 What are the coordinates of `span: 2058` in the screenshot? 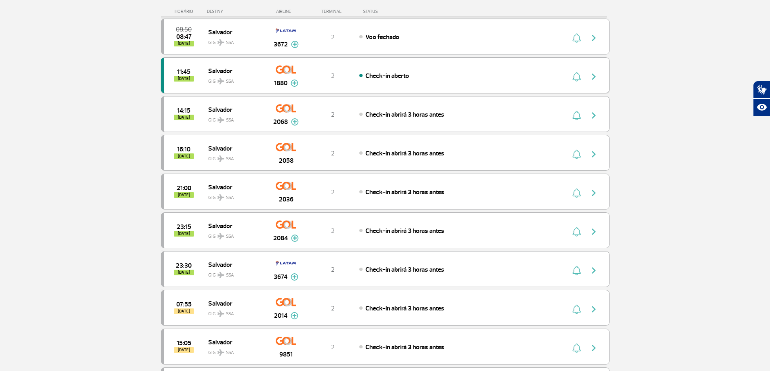 It's located at (286, 161).